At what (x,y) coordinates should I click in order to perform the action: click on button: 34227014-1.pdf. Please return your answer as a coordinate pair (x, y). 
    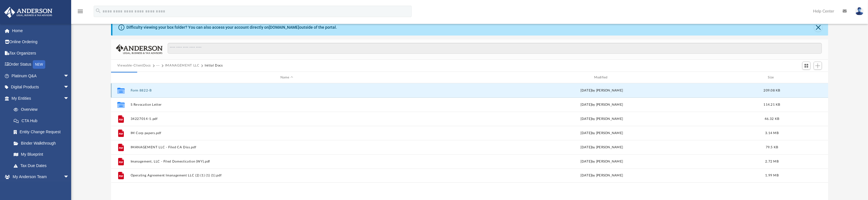
    Looking at the image, I should click on (286, 119).